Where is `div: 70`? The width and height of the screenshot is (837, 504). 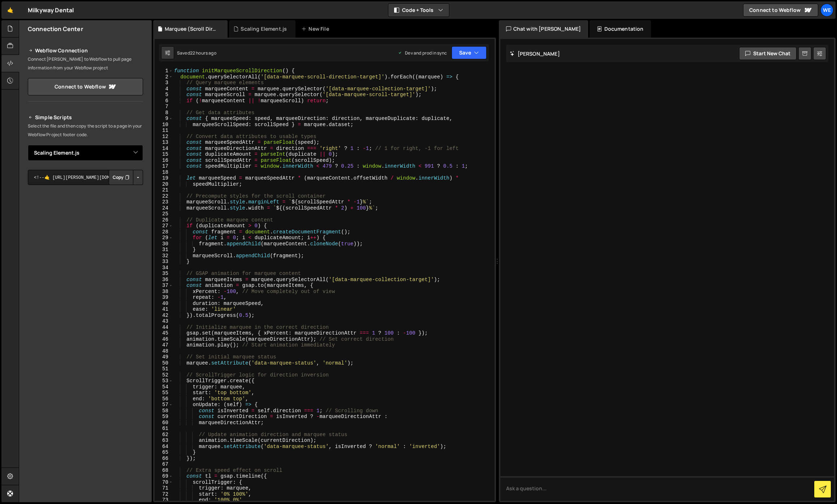 div: 70 is located at coordinates (164, 482).